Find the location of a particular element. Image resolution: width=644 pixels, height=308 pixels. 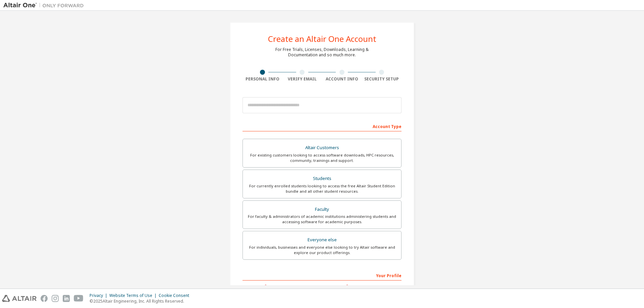

div: Verify Email is located at coordinates (302, 79).